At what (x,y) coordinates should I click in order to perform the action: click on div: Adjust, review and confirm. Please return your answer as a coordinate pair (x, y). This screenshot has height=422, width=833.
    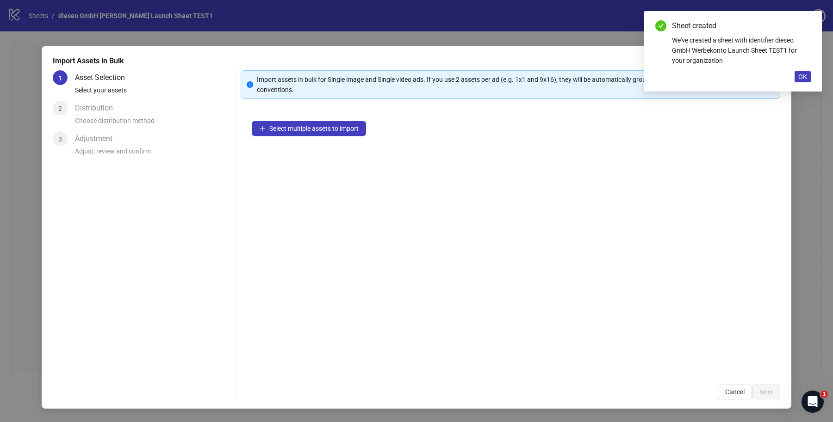
    Looking at the image, I should click on (154, 154).